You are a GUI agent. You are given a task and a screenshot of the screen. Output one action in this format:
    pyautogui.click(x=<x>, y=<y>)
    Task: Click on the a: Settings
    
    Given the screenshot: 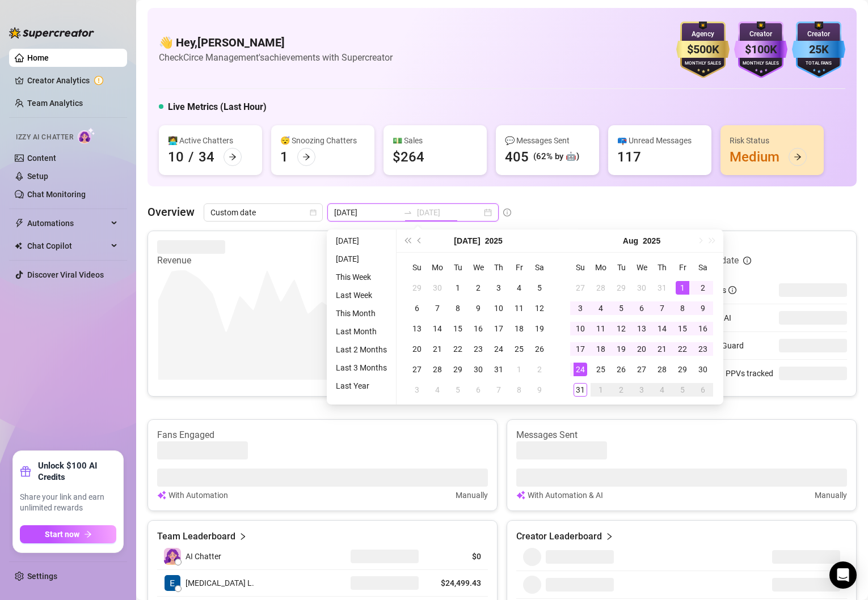 What is the action you would take?
    pyautogui.click(x=42, y=576)
    